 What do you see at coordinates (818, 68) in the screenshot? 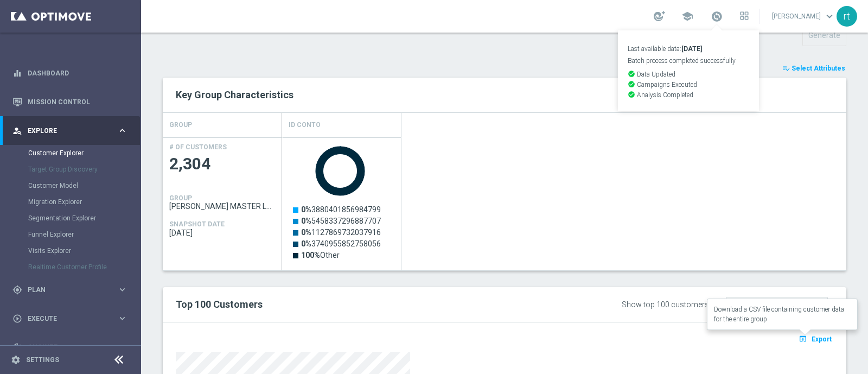
I see `span: Select Attributes` at bounding box center [818, 68].